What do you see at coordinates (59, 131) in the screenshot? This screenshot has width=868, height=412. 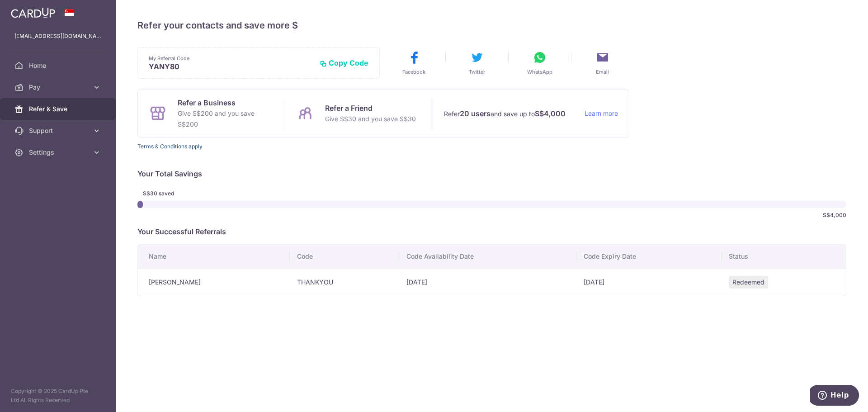 I see `span: Support` at bounding box center [59, 131].